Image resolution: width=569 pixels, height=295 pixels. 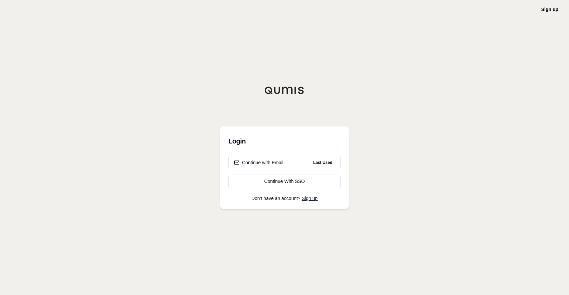 What do you see at coordinates (285, 181) in the screenshot?
I see `div: Continue With SSO` at bounding box center [285, 181].